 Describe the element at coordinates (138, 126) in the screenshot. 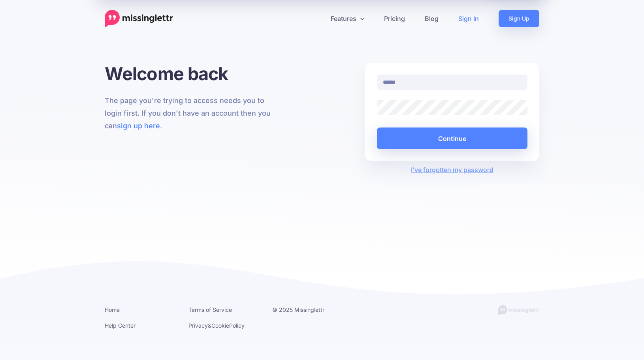

I see `a: sign up here` at that location.